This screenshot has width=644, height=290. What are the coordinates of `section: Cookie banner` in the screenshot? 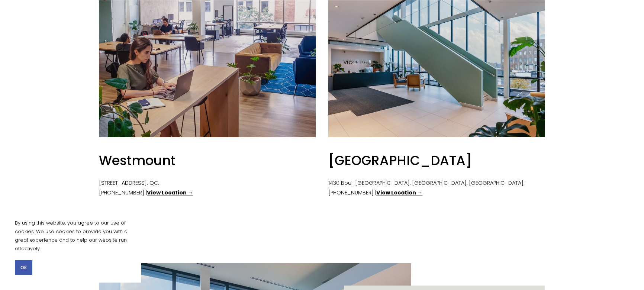 It's located at (75, 247).